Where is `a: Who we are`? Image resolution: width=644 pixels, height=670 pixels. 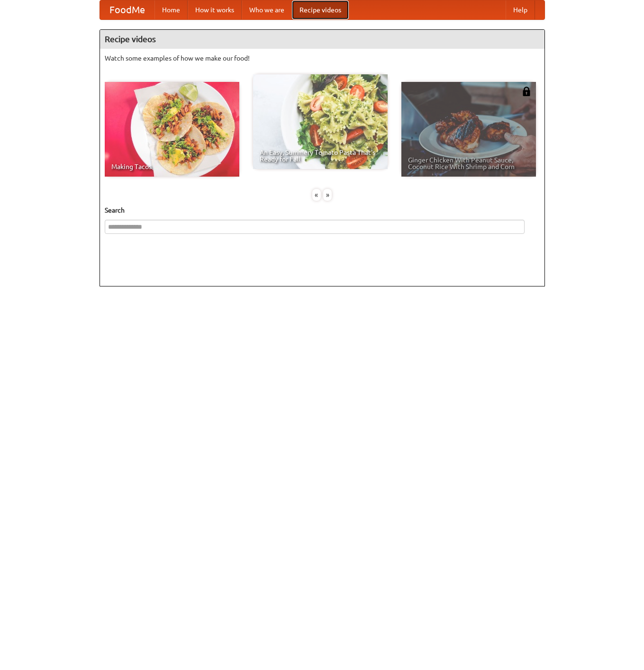 a: Who we are is located at coordinates (267, 10).